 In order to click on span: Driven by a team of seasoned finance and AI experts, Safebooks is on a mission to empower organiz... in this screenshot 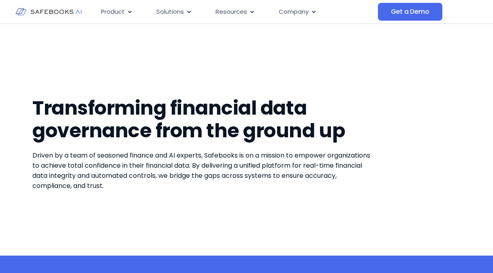, I will do `click(201, 170)`.